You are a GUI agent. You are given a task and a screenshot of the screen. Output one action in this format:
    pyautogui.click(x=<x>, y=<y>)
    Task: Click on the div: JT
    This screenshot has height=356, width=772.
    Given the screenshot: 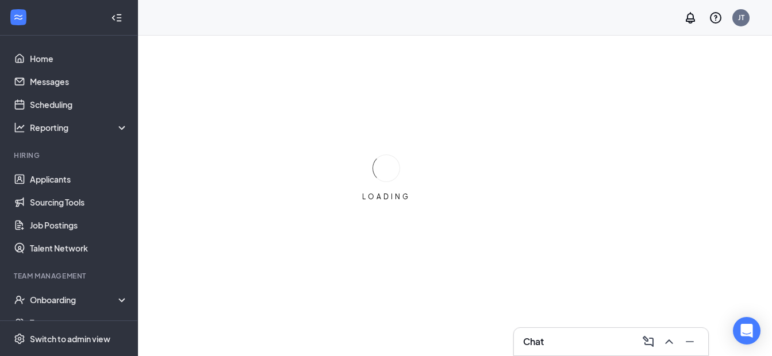 What is the action you would take?
    pyautogui.click(x=741, y=17)
    